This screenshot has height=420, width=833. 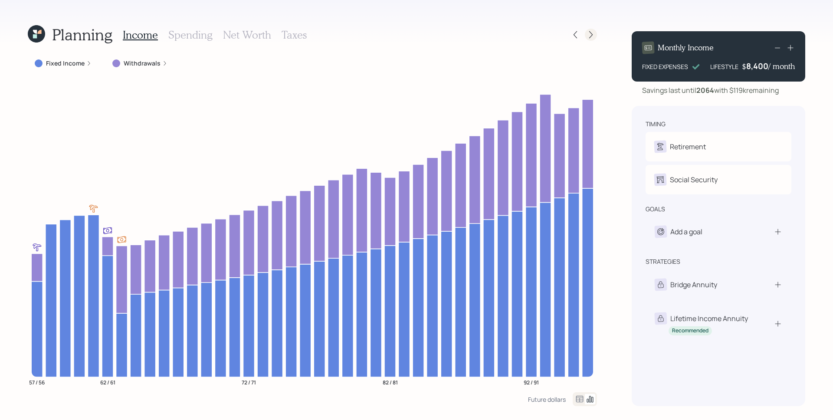 I want to click on h3: Spending, so click(x=191, y=35).